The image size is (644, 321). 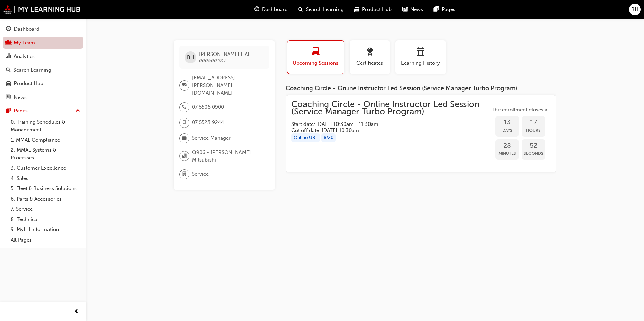 What do you see at coordinates (315, 52) in the screenshot?
I see `span: laptop-icon` at bounding box center [315, 52].